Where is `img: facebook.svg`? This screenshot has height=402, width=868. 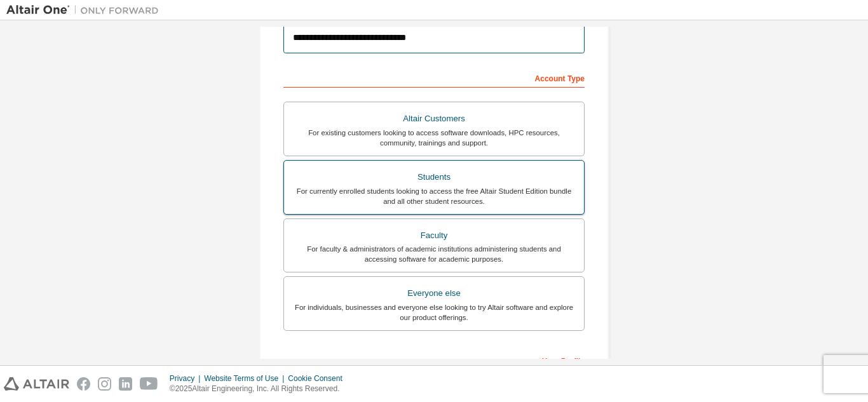
img: facebook.svg is located at coordinates (84, 384).